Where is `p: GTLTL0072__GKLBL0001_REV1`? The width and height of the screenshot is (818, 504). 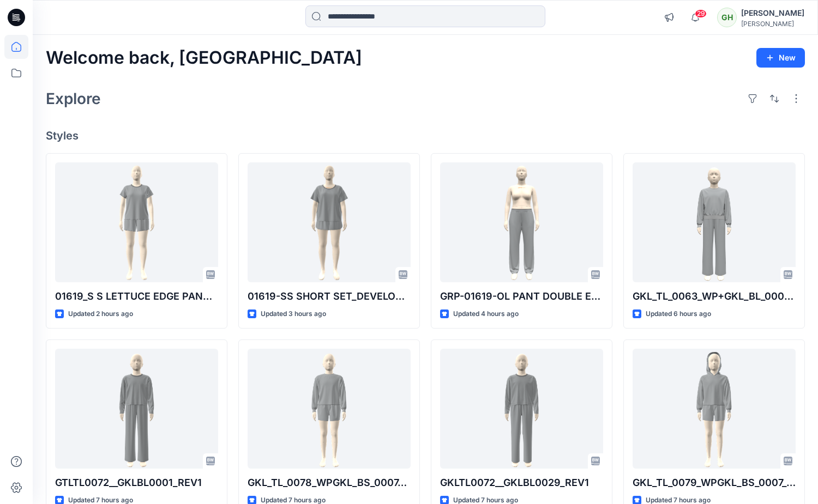 p: GTLTL0072__GKLBL0001_REV1 is located at coordinates (136, 483).